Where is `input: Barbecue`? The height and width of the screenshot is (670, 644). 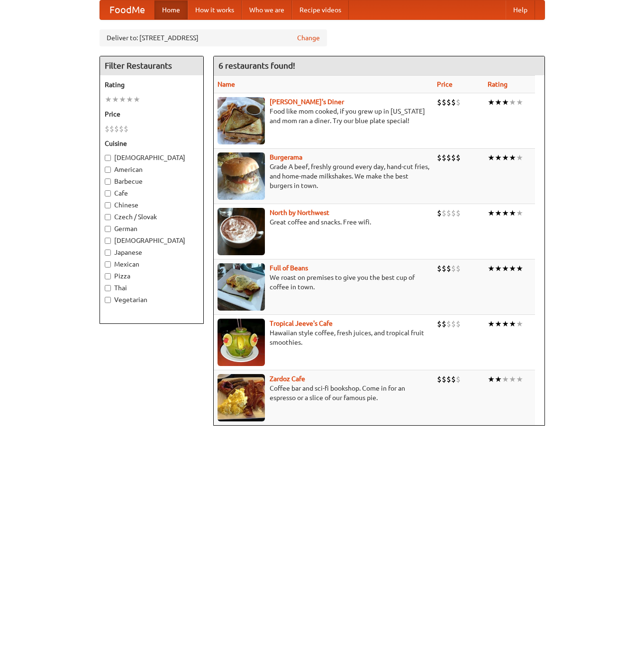
input: Barbecue is located at coordinates (107, 181).